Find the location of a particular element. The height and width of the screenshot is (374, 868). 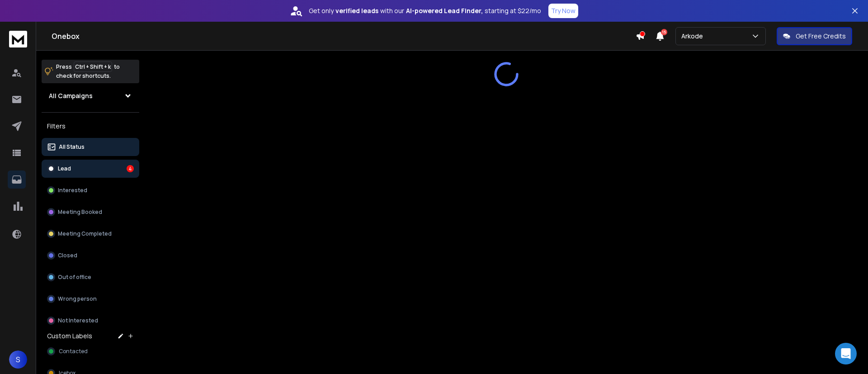

strong: verified leads is located at coordinates (356, 11).